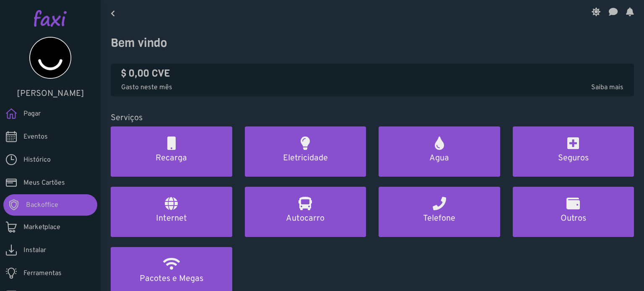 This screenshot has height=291, width=644. I want to click on a: Backoffice, so click(50, 205).